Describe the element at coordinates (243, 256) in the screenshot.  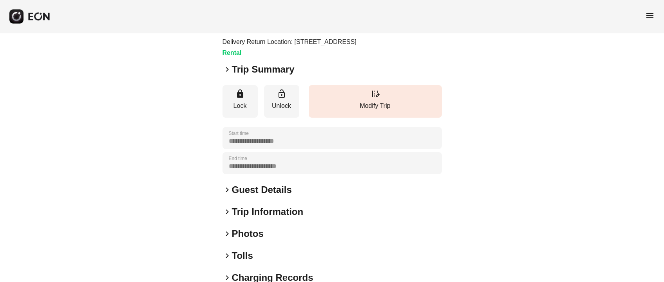
I see `h2: Tolls` at that location.